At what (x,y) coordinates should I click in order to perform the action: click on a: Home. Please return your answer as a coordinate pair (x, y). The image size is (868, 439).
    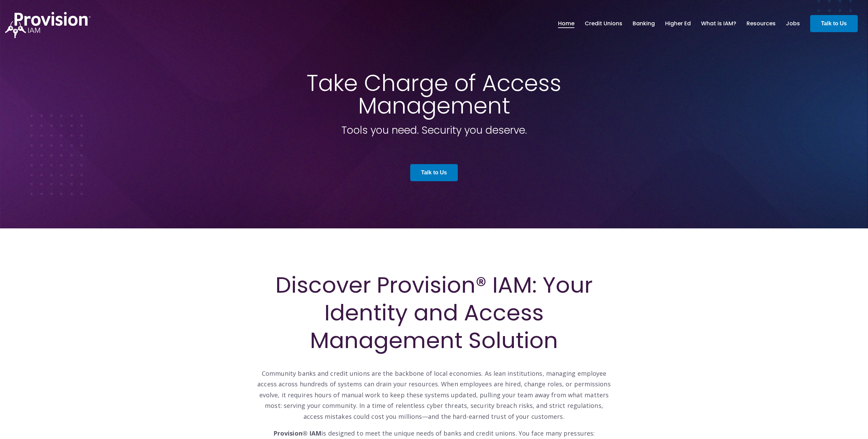
    Looking at the image, I should click on (566, 23).